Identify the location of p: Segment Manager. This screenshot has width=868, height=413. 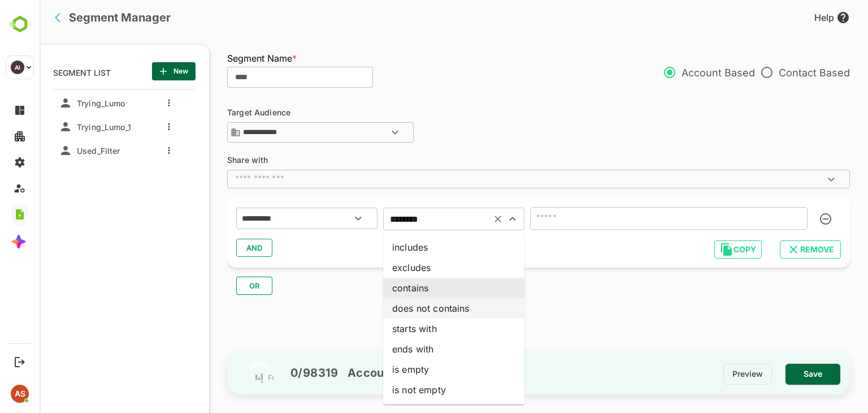
(80, 18).